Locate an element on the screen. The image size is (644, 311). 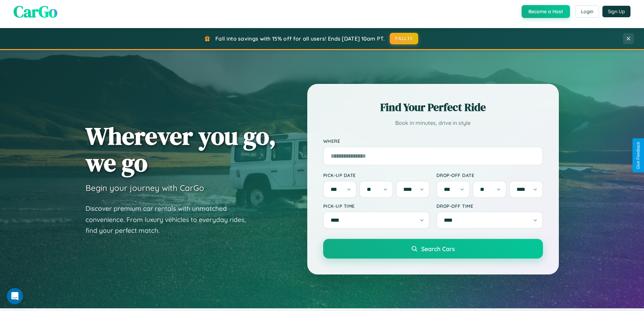
h3: Begin your journey with CarGo is located at coordinates (145, 188).